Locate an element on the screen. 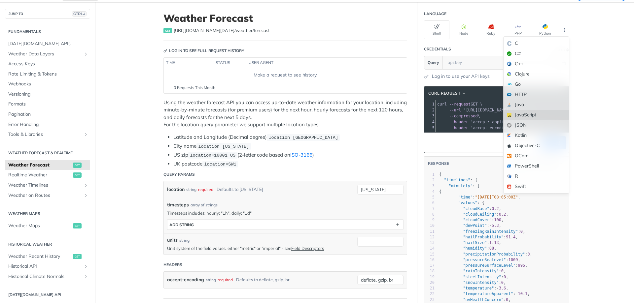 This screenshot has height=303, width=634. span: "values" is located at coordinates (468, 203).